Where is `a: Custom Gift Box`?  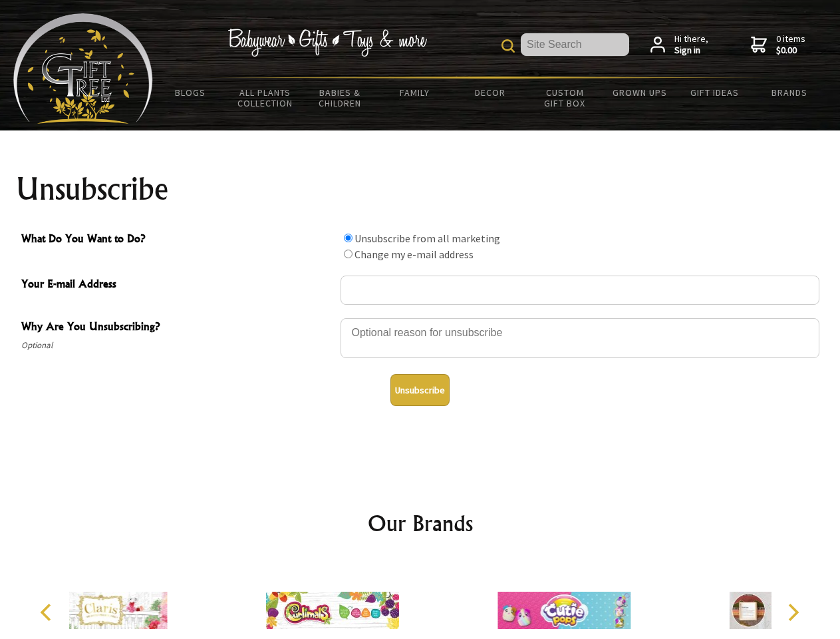 a: Custom Gift Box is located at coordinates (564, 98).